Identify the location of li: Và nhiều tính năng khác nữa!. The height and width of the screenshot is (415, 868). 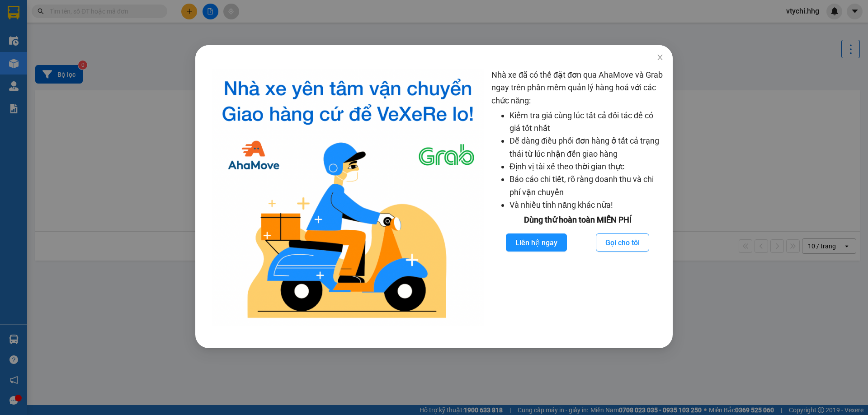
(586, 205).